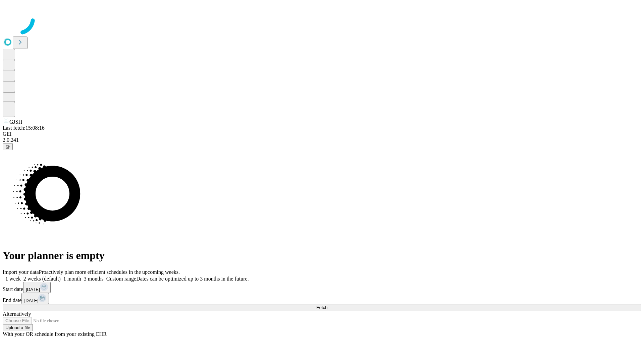  I want to click on span: GJSH, so click(16, 122).